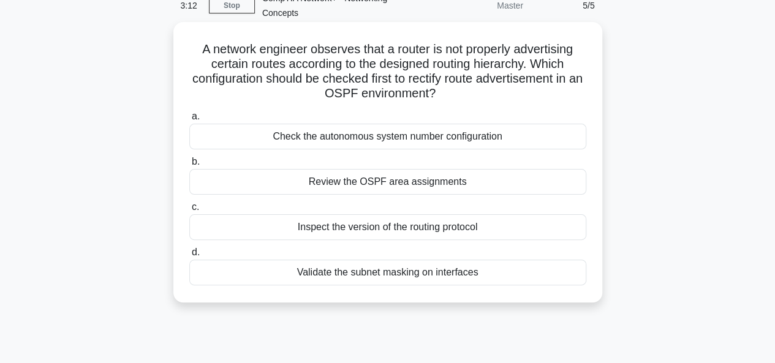 The image size is (775, 363). Describe the element at coordinates (195, 252) in the screenshot. I see `span: d.` at that location.